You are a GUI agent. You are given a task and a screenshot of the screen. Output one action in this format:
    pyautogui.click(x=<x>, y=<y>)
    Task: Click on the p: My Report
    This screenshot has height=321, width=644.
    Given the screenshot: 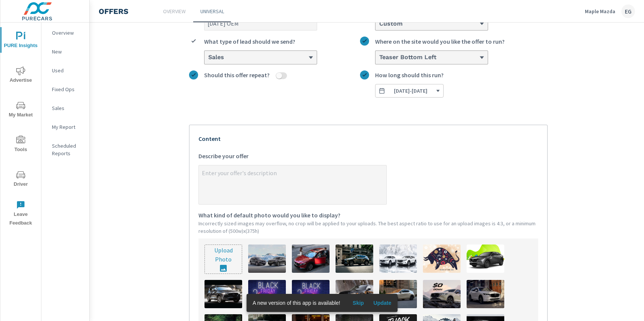 What is the action you would take?
    pyautogui.click(x=67, y=127)
    